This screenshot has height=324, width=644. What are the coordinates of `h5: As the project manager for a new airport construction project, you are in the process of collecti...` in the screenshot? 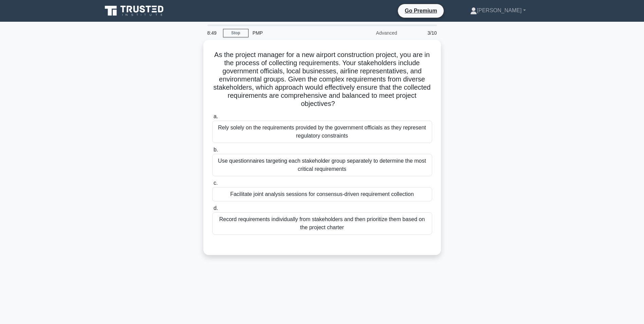 It's located at (322, 79).